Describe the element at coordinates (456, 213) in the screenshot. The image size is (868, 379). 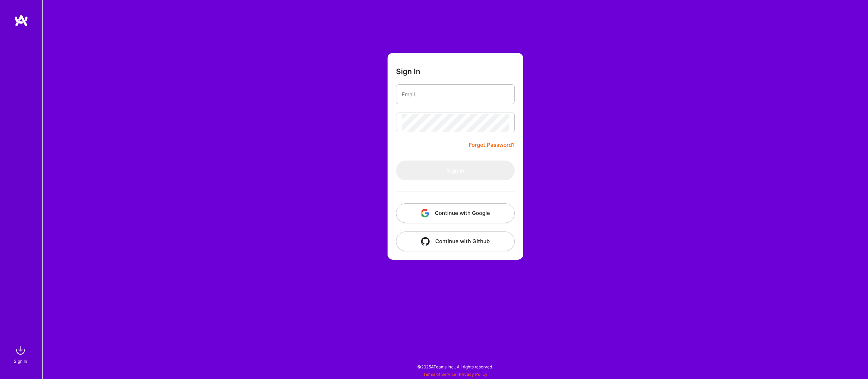
I see `button: Continue with Google` at that location.